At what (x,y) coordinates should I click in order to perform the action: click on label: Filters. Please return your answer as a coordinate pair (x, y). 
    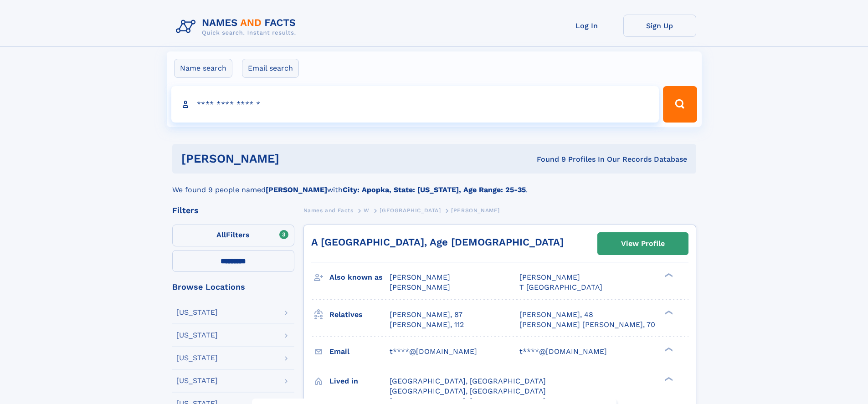
    Looking at the image, I should click on (233, 235).